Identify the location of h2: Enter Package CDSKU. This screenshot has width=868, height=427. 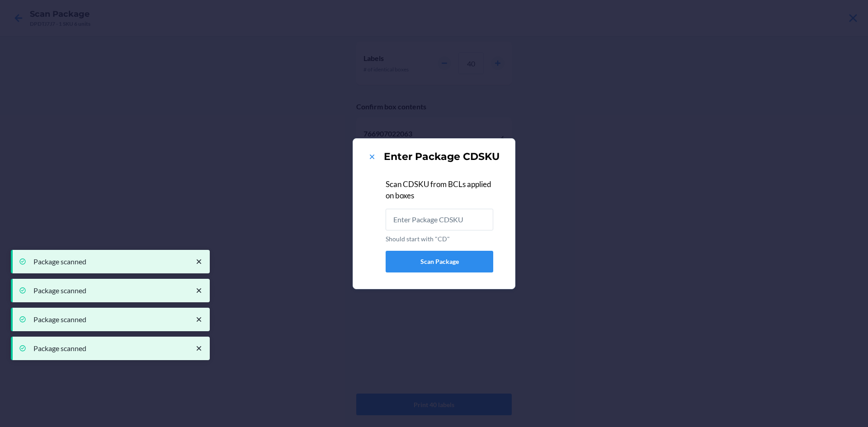
(441, 157).